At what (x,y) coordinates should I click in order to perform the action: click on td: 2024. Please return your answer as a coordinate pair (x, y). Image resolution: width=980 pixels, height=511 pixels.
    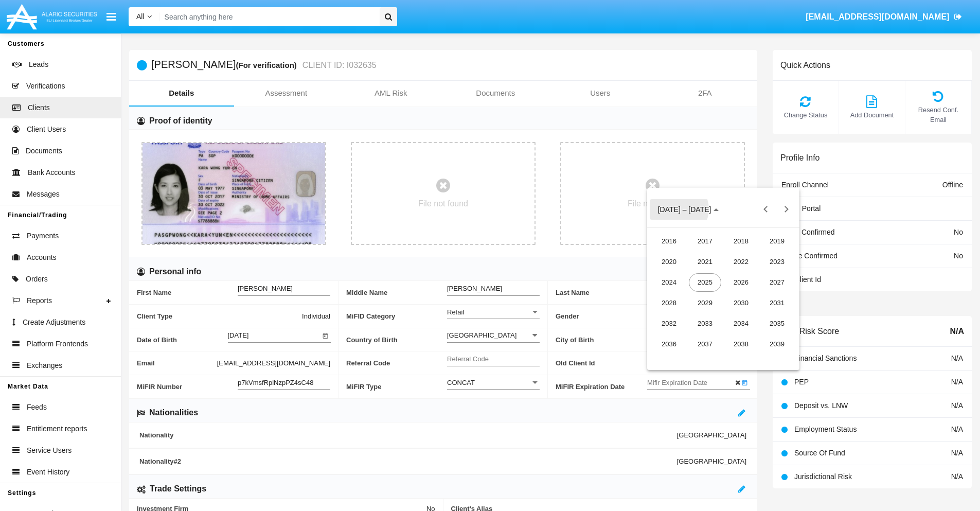
    Looking at the image, I should click on (669, 283).